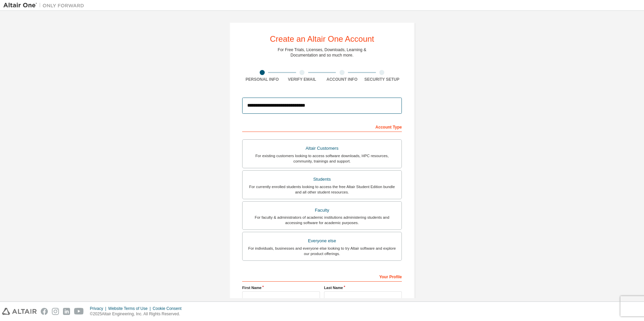 The image size is (644, 321). I want to click on div: Create an Altair One Account, so click(322, 39).